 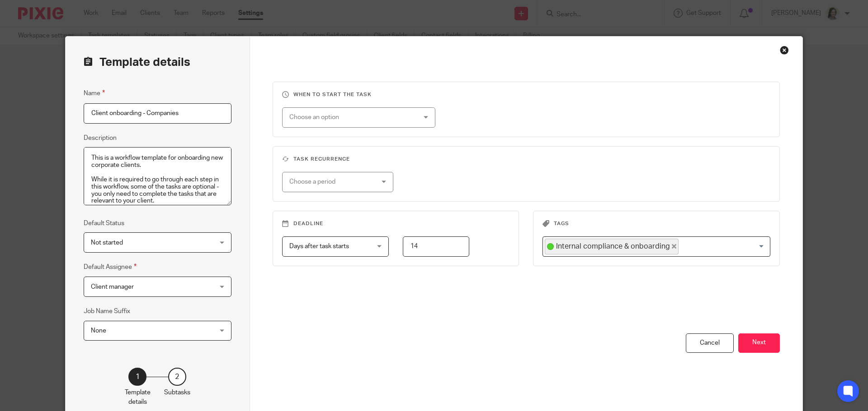 What do you see at coordinates (656, 224) in the screenshot?
I see `h3: Tags` at bounding box center [656, 224].